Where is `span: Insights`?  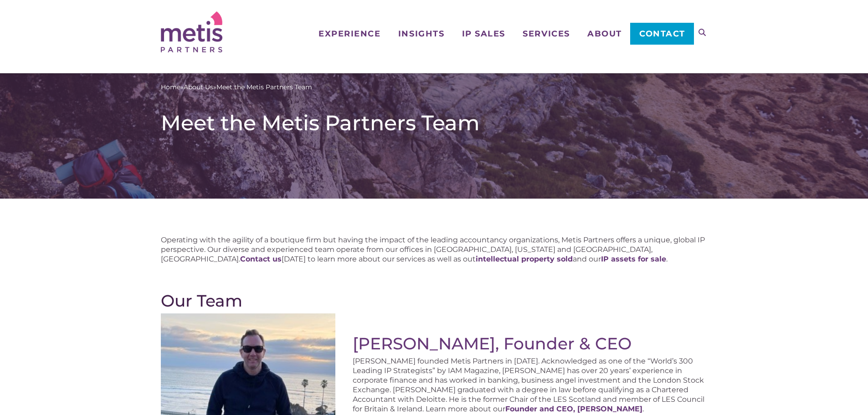
span: Insights is located at coordinates (421, 34).